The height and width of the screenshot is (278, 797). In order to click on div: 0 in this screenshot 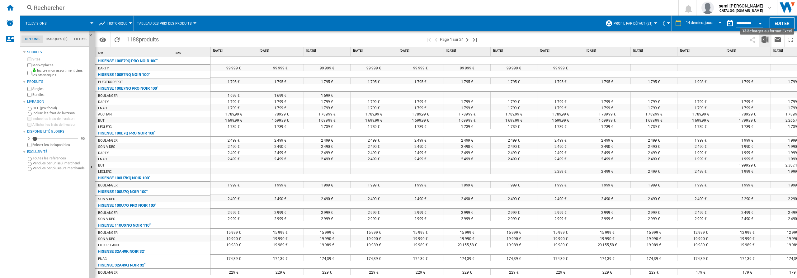, I will do `click(29, 139)`.